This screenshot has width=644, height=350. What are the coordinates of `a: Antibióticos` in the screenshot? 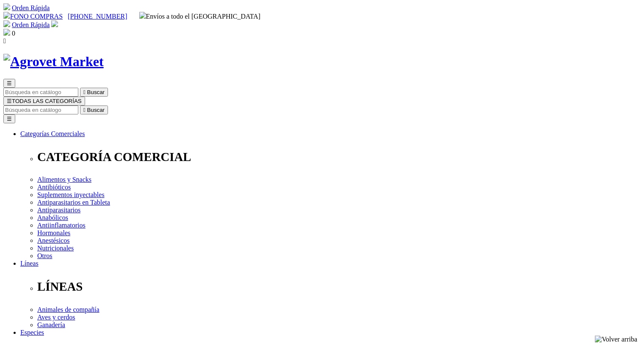 It's located at (54, 187).